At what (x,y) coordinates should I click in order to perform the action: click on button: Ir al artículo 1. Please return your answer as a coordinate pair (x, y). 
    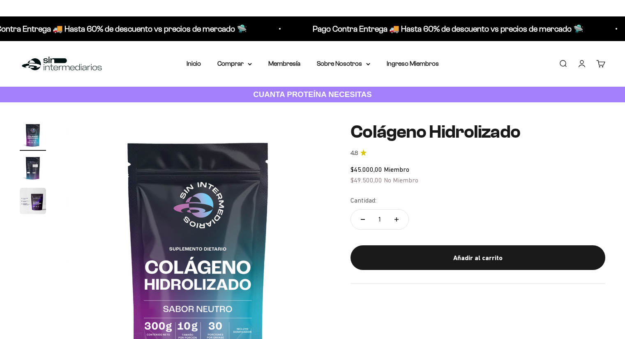
    Looking at the image, I should click on (33, 136).